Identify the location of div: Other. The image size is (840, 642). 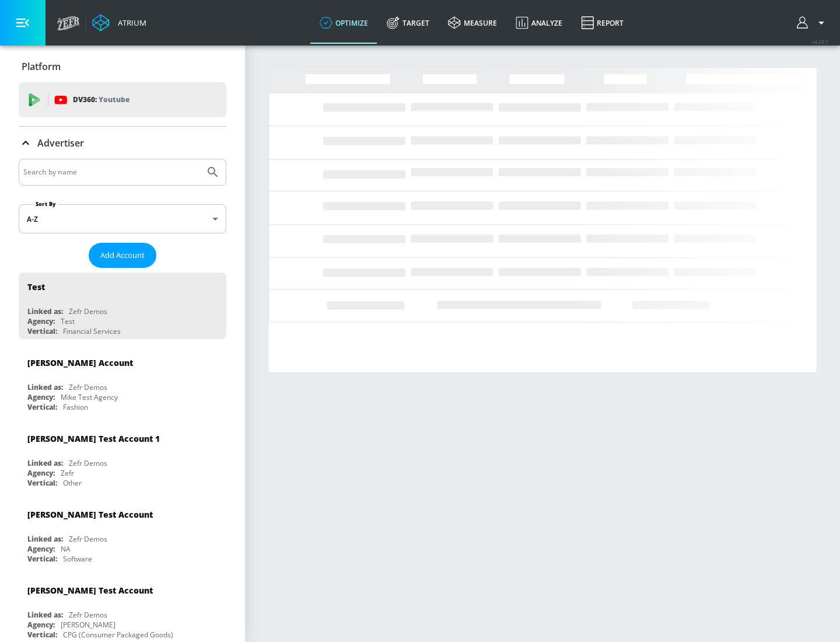
(72, 483).